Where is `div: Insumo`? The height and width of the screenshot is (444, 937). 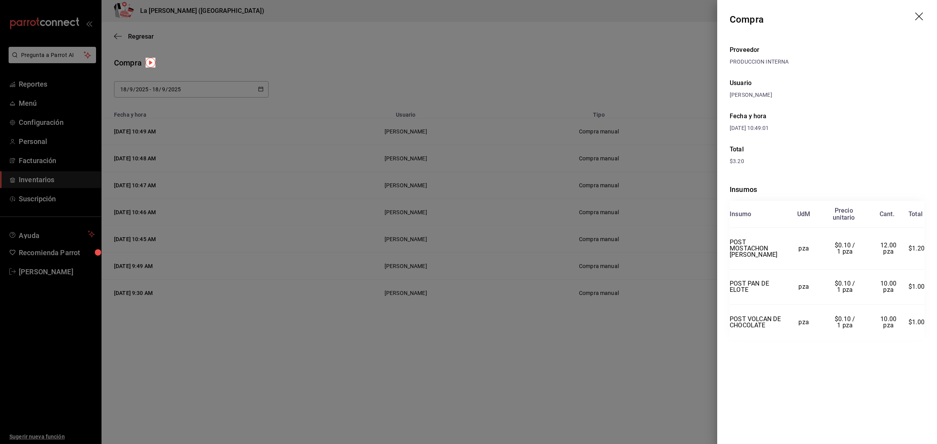
div: Insumo is located at coordinates (740, 214).